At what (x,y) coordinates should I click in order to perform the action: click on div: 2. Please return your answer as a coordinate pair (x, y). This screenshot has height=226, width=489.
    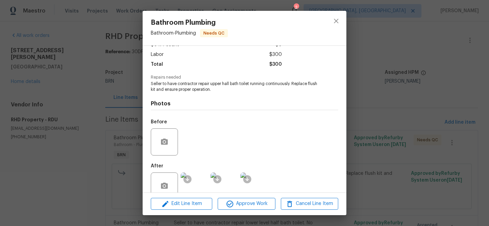
    Looking at the image, I should click on (296, 7).